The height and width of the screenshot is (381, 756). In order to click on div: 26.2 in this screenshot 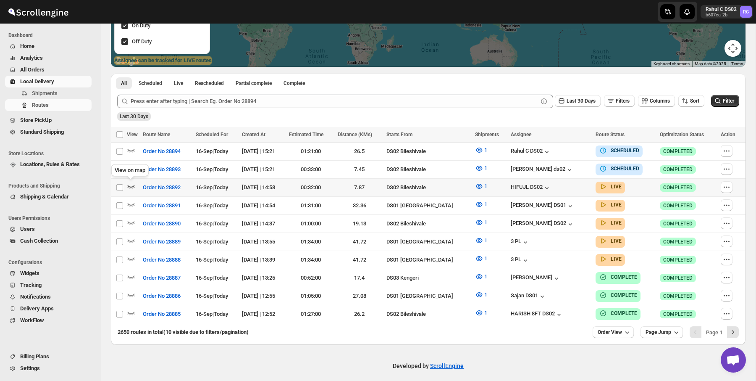, I will do `click(360, 314)`.